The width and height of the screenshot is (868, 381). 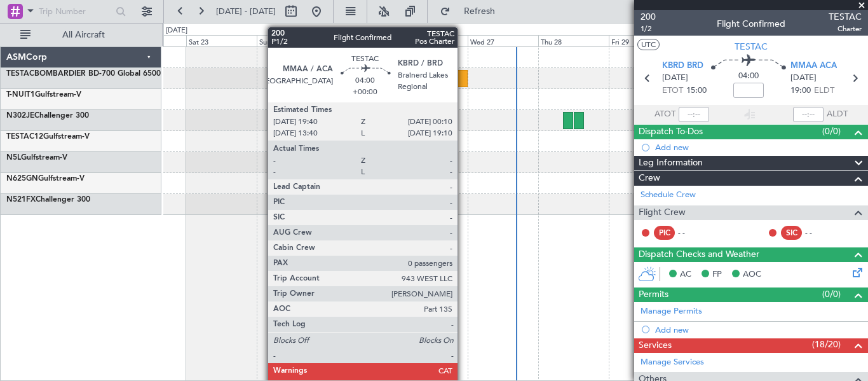 What do you see at coordinates (648, 16) in the screenshot?
I see `span: 200` at bounding box center [648, 16].